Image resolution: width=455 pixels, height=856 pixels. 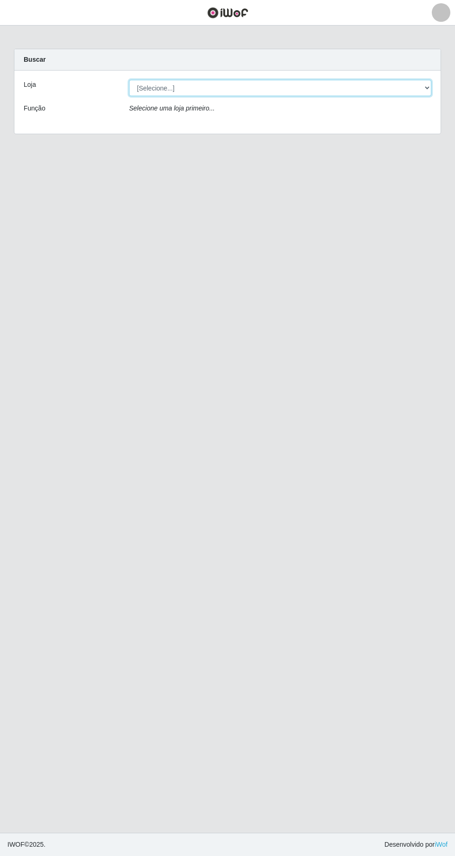 What do you see at coordinates (441, 845) in the screenshot?
I see `a: iWof` at bounding box center [441, 845].